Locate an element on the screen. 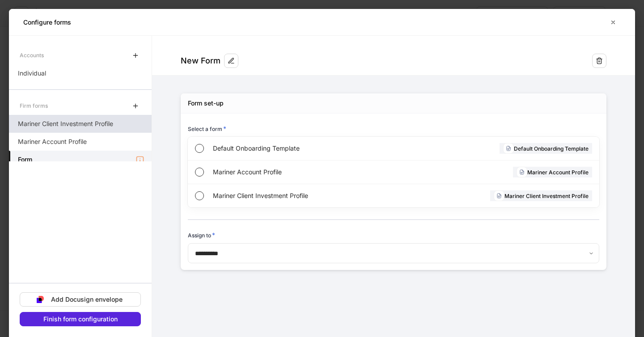 The image size is (644, 337). div: Mariner Client Investment Profile is located at coordinates (541, 196).